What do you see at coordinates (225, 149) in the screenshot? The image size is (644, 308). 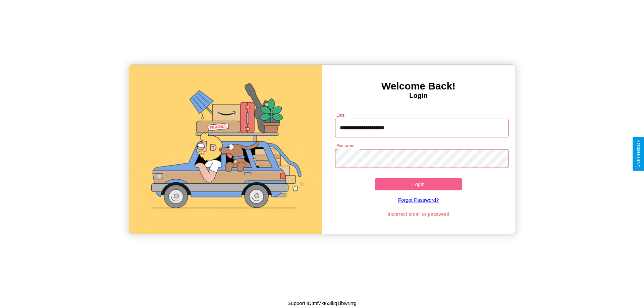 I see `img: gif` at bounding box center [225, 149].